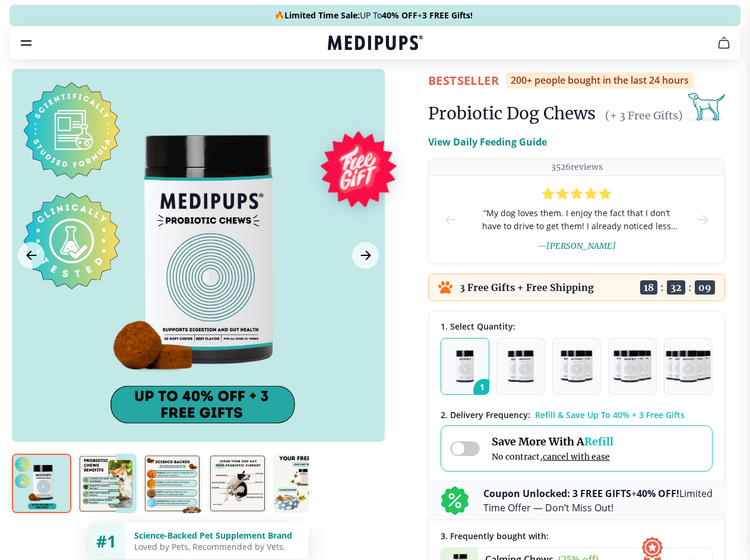 This screenshot has width=750, height=560. Describe the element at coordinates (552, 457) in the screenshot. I see `span: No contract,` at that location.